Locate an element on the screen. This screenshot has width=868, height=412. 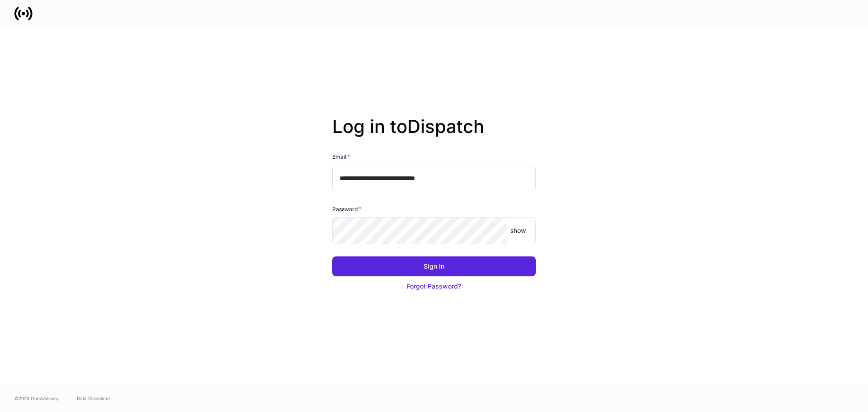
a: Data Disclaimer is located at coordinates (94, 398).